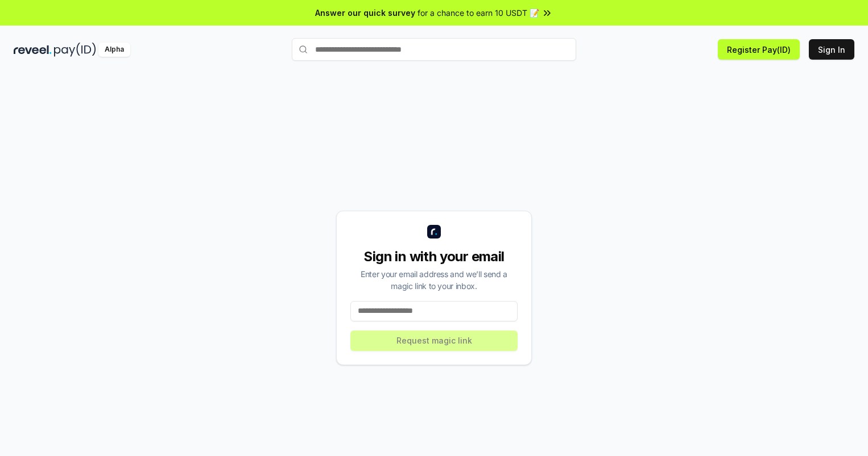 The width and height of the screenshot is (868, 456). Describe the element at coordinates (434, 232) in the screenshot. I see `img: logo_small` at that location.